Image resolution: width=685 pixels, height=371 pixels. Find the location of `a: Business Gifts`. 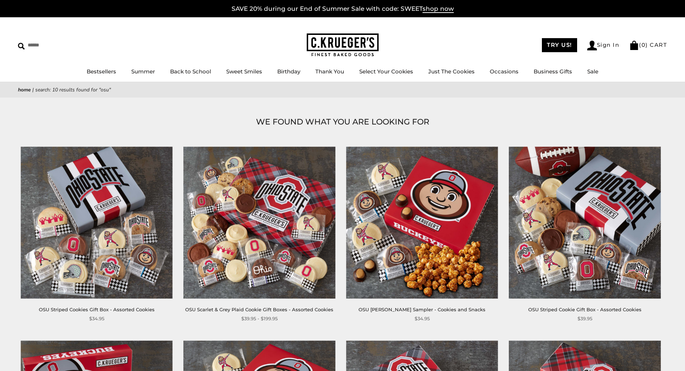

a: Business Gifts is located at coordinates (553, 71).